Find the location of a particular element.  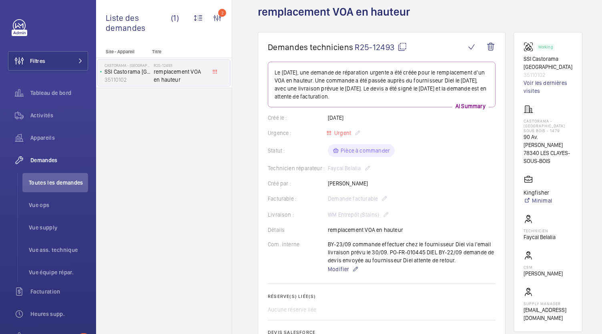

span: R25-12493 is located at coordinates (381, 47).